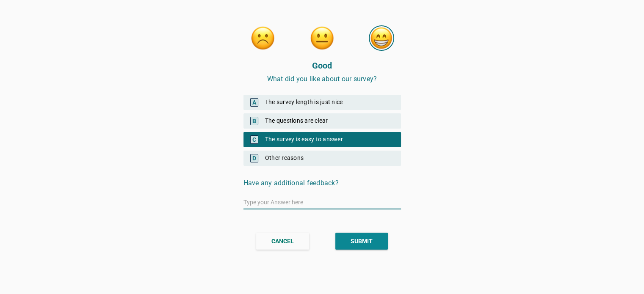 This screenshot has width=644, height=294. What do you see at coordinates (322, 202) in the screenshot?
I see `input: Type your Answer here` at bounding box center [322, 202].